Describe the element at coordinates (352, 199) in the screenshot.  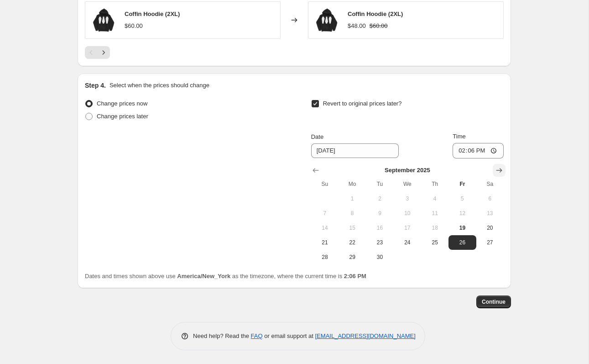
I see `button: Monday September 1 2025` at that location.